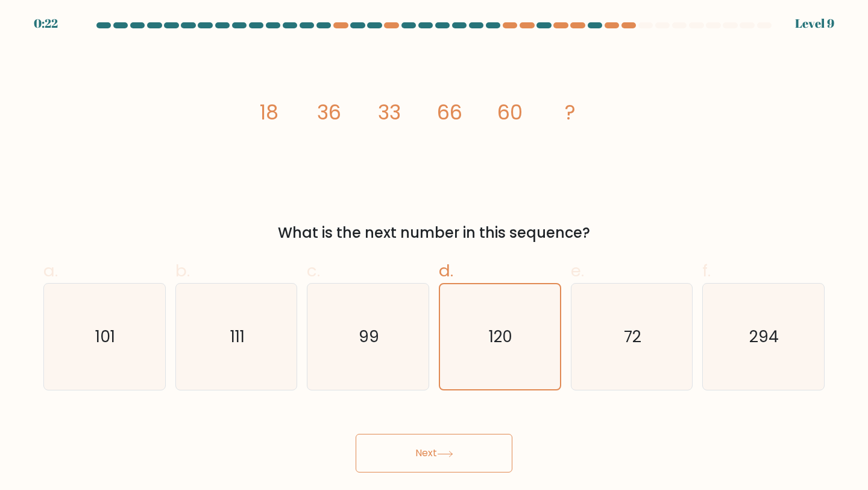 The image size is (868, 490). What do you see at coordinates (237, 336) in the screenshot?
I see `text: 111` at bounding box center [237, 336].